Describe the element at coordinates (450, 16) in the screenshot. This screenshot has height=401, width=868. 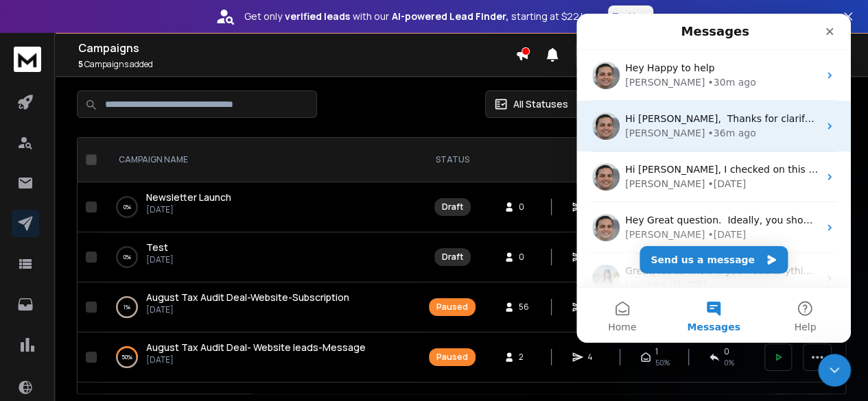
I see `strong: AI-powered Lead Finder,` at that location.